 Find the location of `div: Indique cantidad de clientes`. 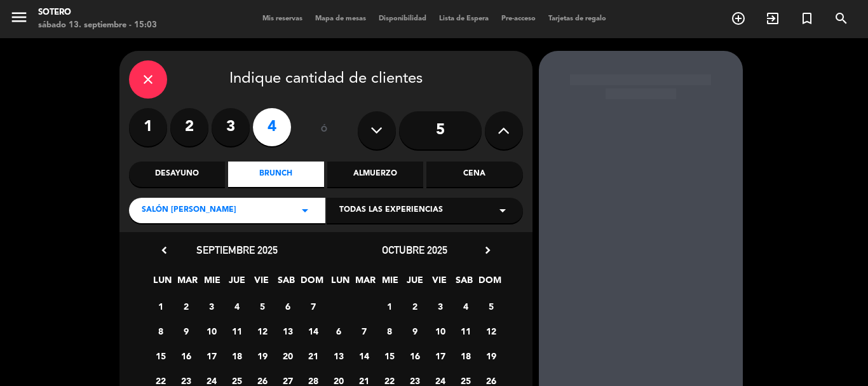

div: Indique cantidad de clientes is located at coordinates (326, 79).